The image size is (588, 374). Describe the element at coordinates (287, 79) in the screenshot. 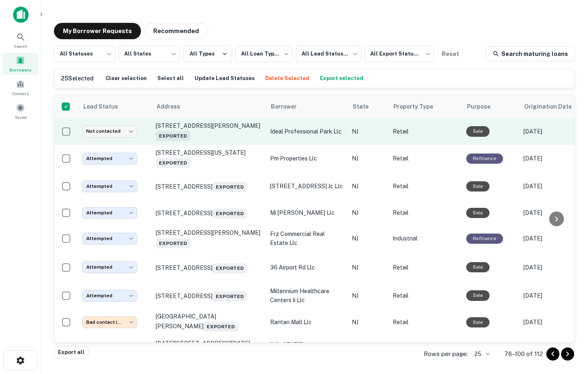

I see `button: Delete Selected` at that location.